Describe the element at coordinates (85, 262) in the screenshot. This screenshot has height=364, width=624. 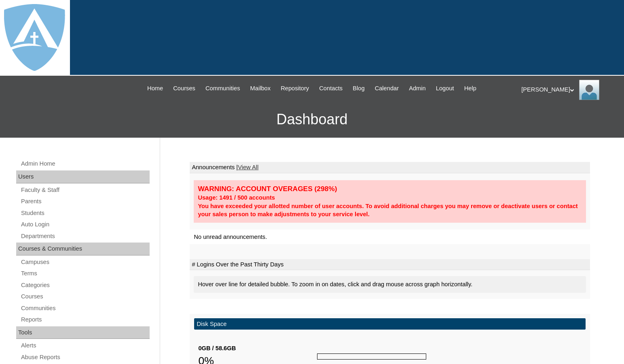
I see `a: Campuses` at that location.